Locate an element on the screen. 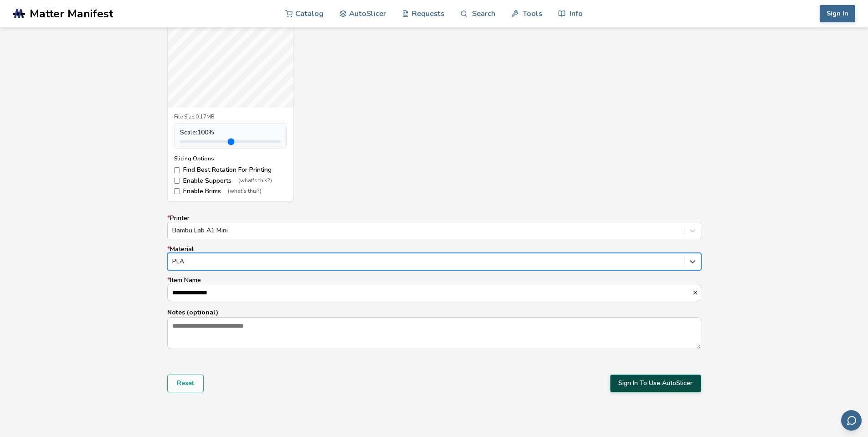 The width and height of the screenshot is (868, 437). input: *Item Name is located at coordinates (429, 293).